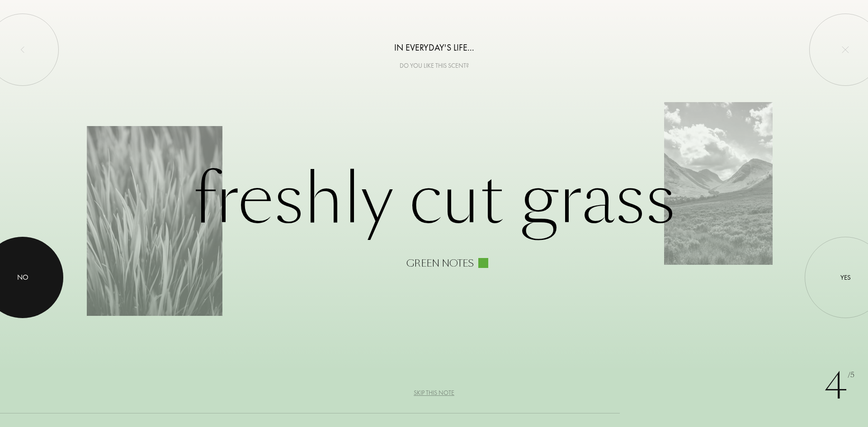 The height and width of the screenshot is (427, 868). I want to click on span: /5, so click(851, 375).